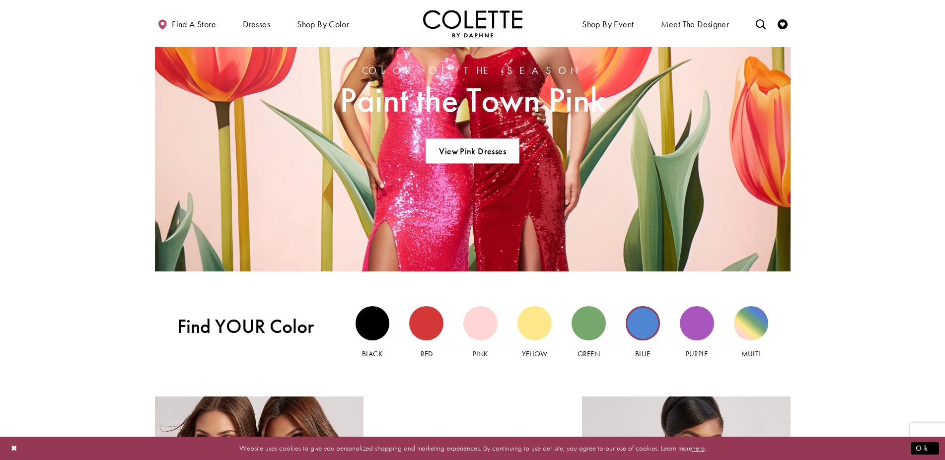 The height and width of the screenshot is (460, 945). I want to click on a: Pink view Pink, so click(480, 333).